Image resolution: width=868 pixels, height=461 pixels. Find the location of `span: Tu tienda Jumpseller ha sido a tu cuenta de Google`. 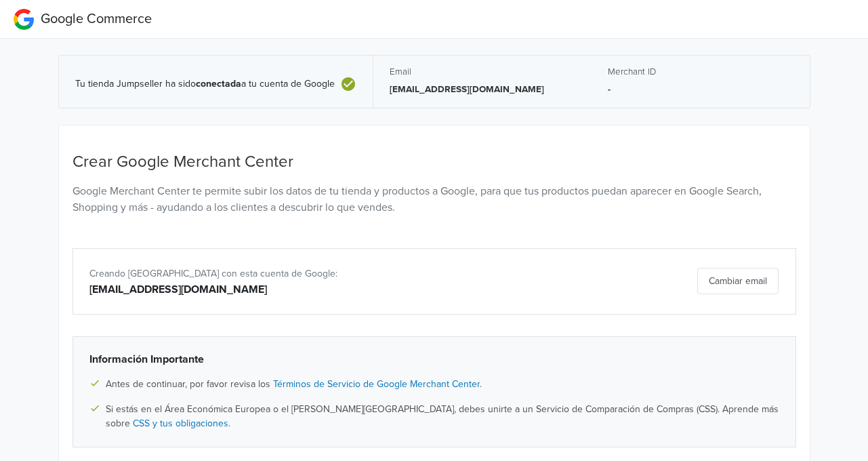

span: Tu tienda Jumpseller ha sido a tu cuenta de Google is located at coordinates (205, 84).